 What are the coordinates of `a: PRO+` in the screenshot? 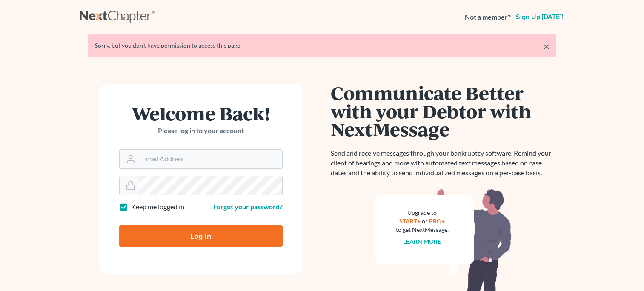 It's located at (437, 221).